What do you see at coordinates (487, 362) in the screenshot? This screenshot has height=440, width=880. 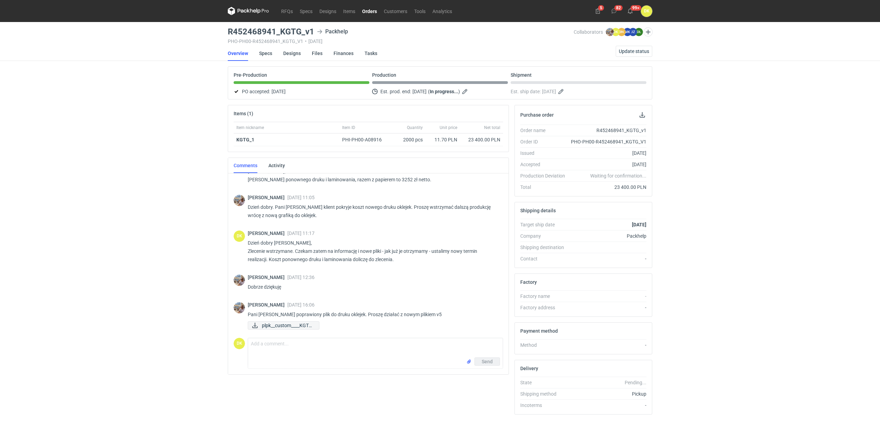 I see `span: Send` at bounding box center [487, 362].